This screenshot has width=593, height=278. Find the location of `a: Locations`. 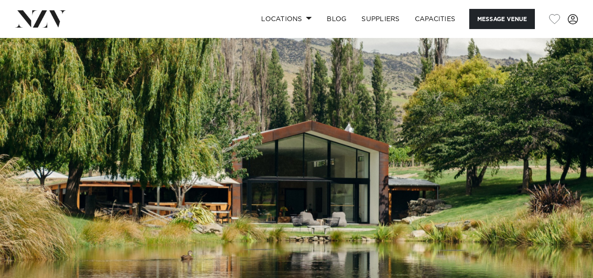

a: Locations is located at coordinates (286, 19).